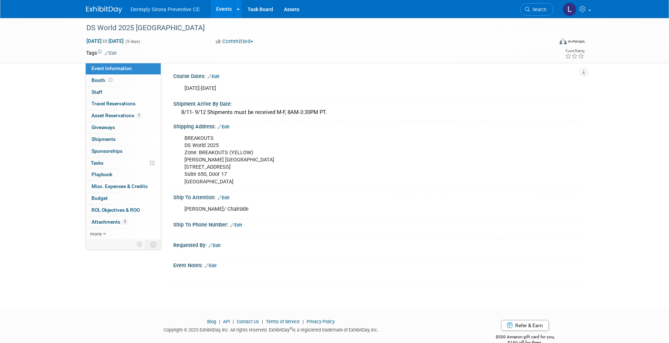 The height and width of the screenshot is (343, 669). Describe the element at coordinates (123, 128) in the screenshot. I see `a: Giveaways` at that location.